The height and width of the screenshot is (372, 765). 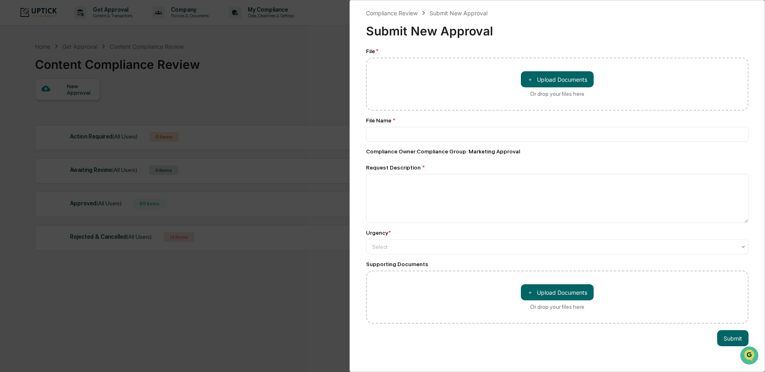 What do you see at coordinates (80, 66) in the screenshot?
I see `div: Start new chat` at bounding box center [80, 66].